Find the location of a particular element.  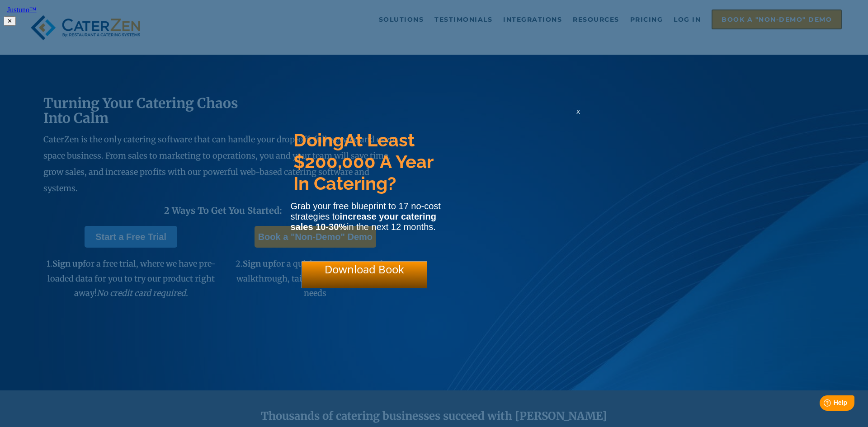

span: Grab your free blueprint to 17 no-cost strategies to in the next 12 months. is located at coordinates (366, 216).